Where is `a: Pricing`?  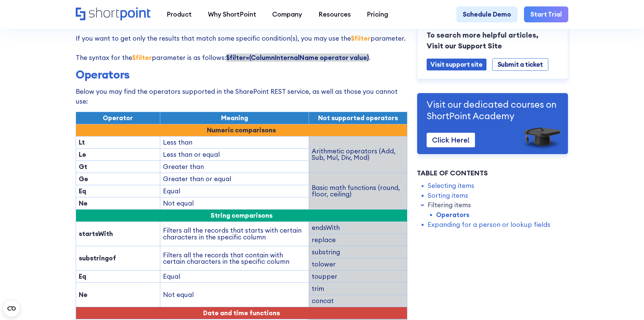 a: Pricing is located at coordinates (378, 15).